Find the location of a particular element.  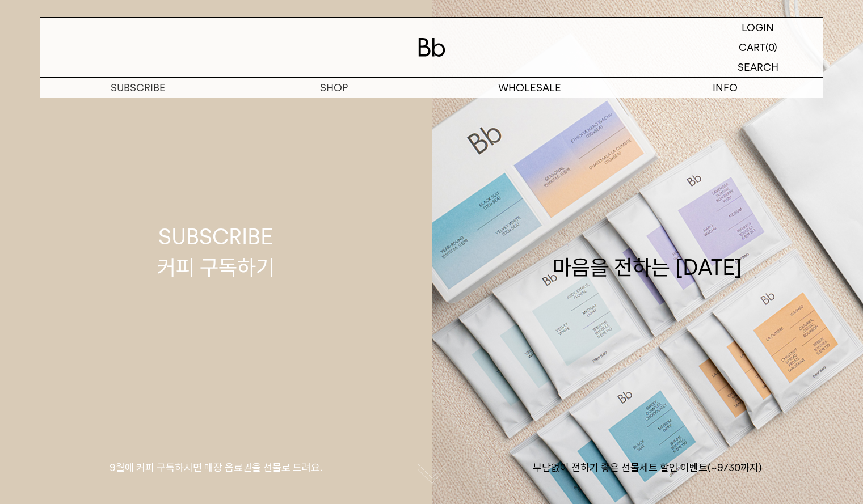

p: CART is located at coordinates (751, 47).